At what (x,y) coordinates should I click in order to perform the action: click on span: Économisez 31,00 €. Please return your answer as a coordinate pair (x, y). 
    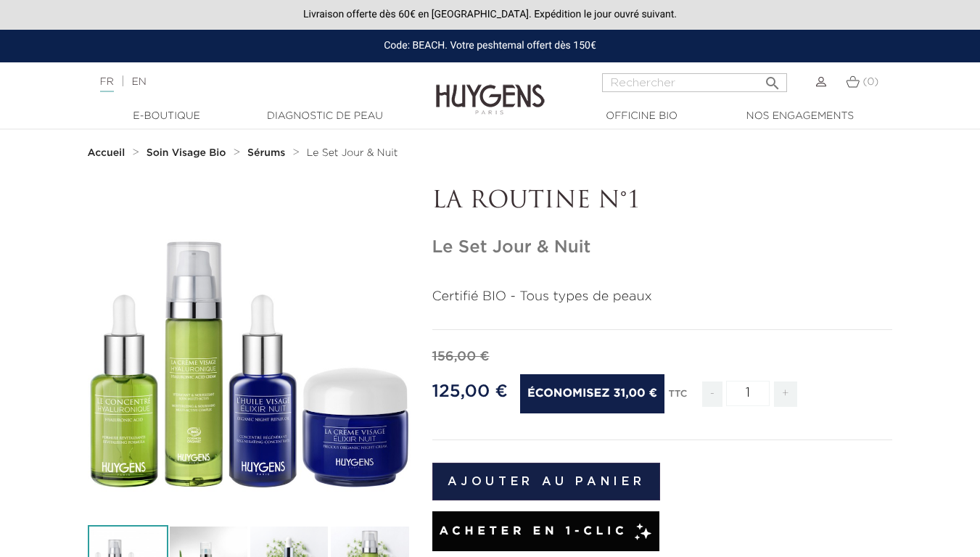
    Looking at the image, I should click on (592, 394).